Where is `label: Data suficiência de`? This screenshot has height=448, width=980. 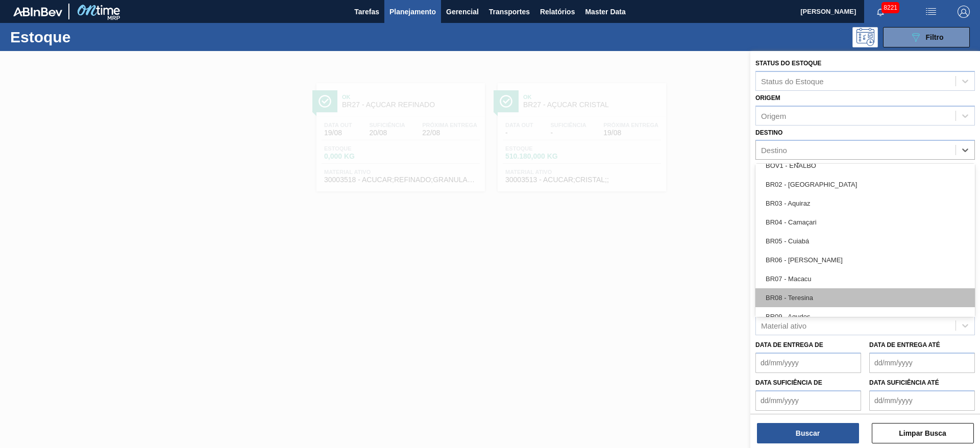 label: Data suficiência de is located at coordinates (788, 383).